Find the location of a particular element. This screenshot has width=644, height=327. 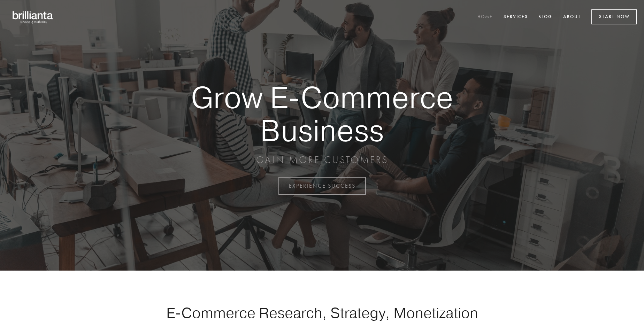

a: Services is located at coordinates (516, 17).